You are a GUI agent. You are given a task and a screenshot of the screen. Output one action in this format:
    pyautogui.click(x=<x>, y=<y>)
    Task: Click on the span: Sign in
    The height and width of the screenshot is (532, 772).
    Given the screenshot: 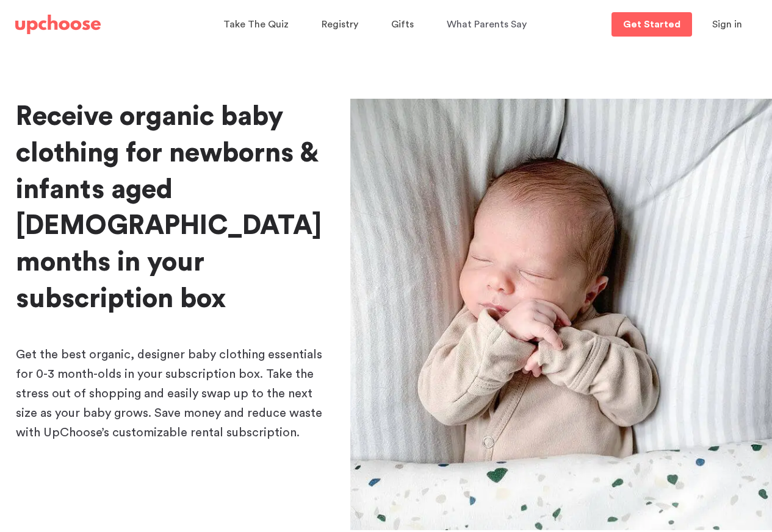 What is the action you would take?
    pyautogui.click(x=727, y=24)
    